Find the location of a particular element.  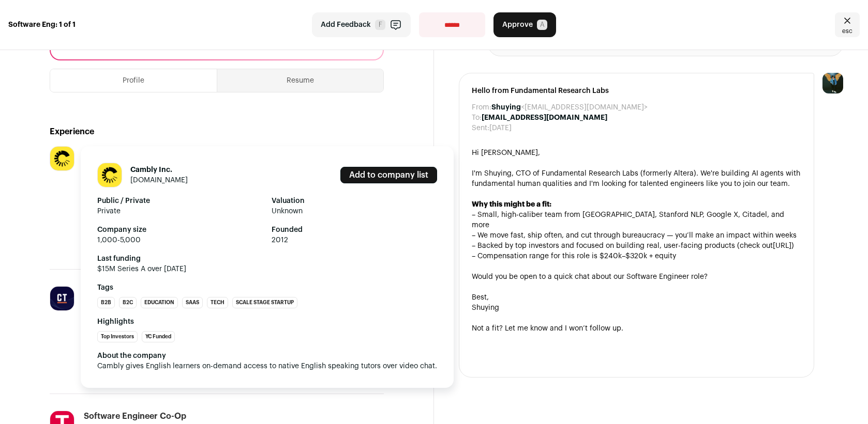

div: – Backed by top investors and focused on building real, user-facing products (check out ) is located at coordinates (636, 246).